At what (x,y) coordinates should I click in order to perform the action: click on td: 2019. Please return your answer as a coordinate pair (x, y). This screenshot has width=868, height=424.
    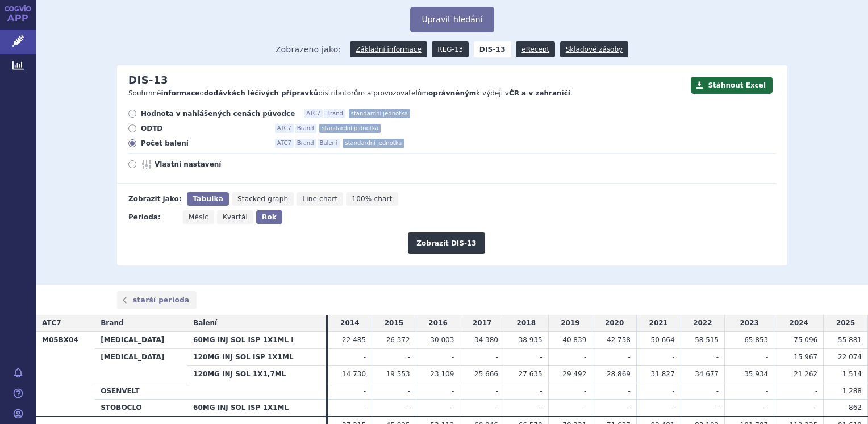
    Looking at the image, I should click on (570, 323).